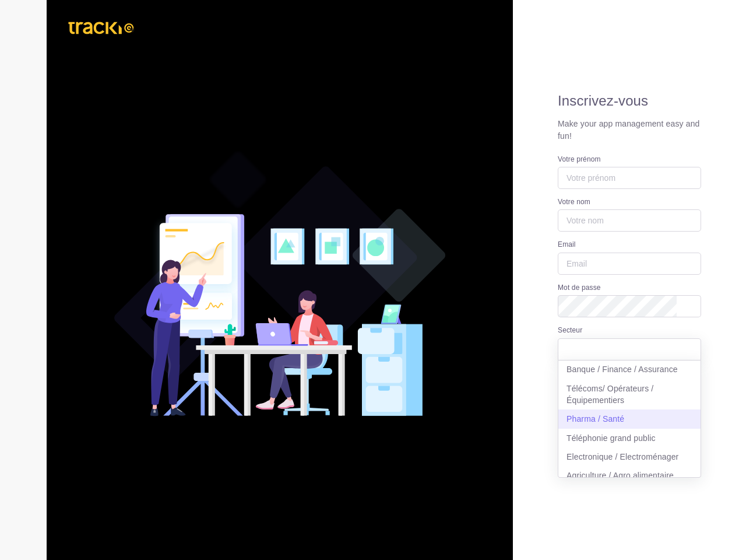 This screenshot has height=560, width=746. I want to click on img: Register V2, so click(280, 280).